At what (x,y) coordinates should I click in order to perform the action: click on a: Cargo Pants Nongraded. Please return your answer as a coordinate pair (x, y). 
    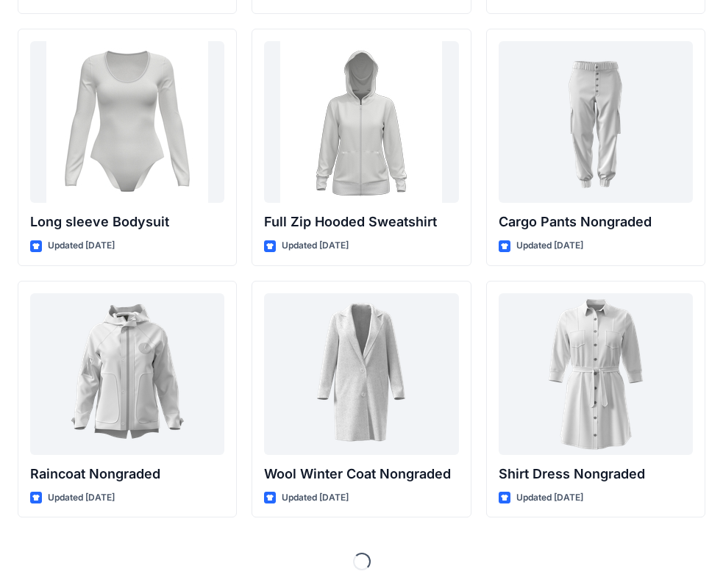
    Looking at the image, I should click on (596, 122).